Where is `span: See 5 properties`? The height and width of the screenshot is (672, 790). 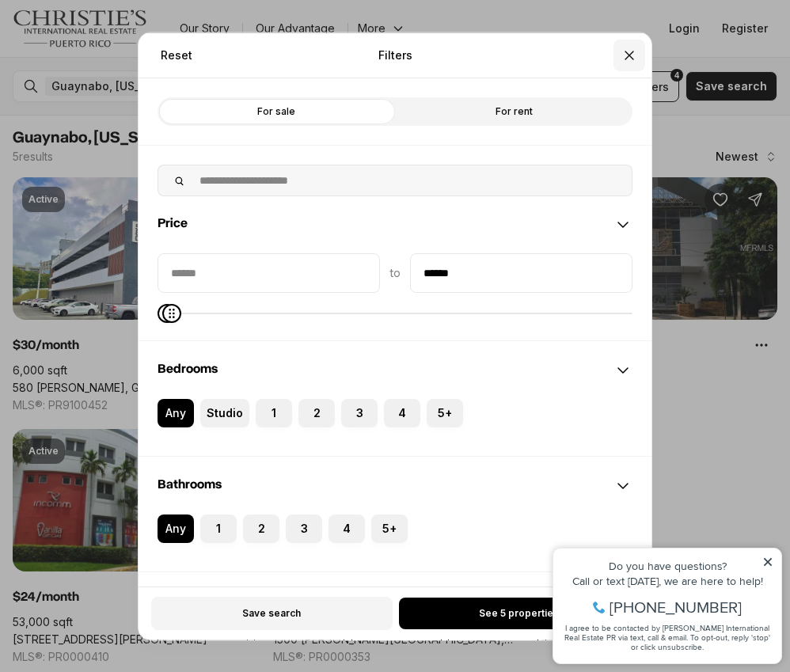 span: See 5 properties is located at coordinates (519, 613).